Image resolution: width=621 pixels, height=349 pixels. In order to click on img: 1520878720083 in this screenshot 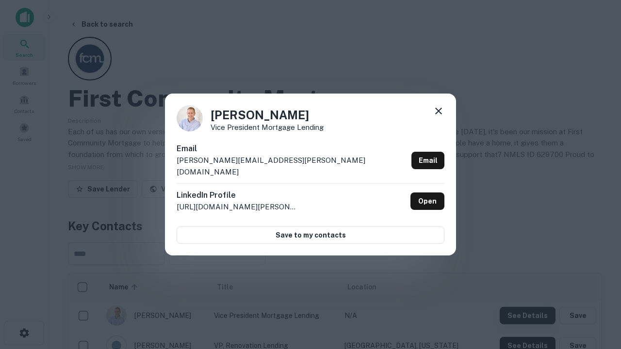, I will do `click(190, 118)`.